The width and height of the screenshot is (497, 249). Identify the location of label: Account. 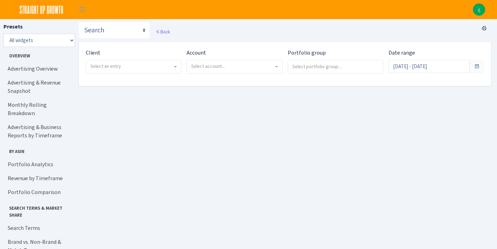
(196, 53).